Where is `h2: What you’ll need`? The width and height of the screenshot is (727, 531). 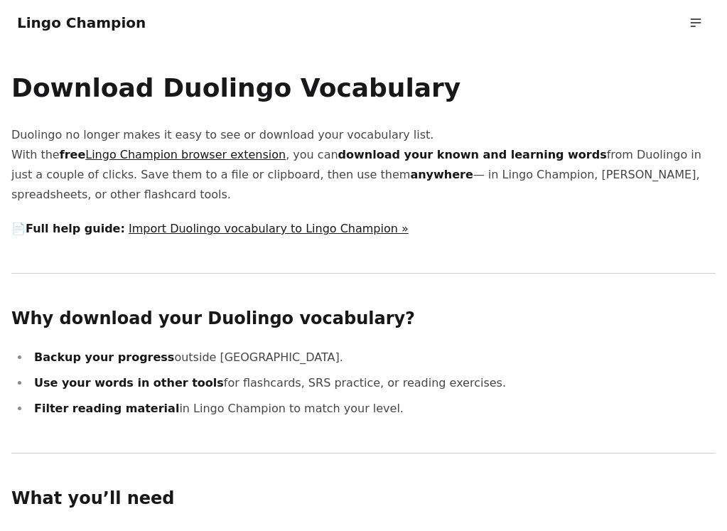
h2: What you’ll need is located at coordinates (363, 499).